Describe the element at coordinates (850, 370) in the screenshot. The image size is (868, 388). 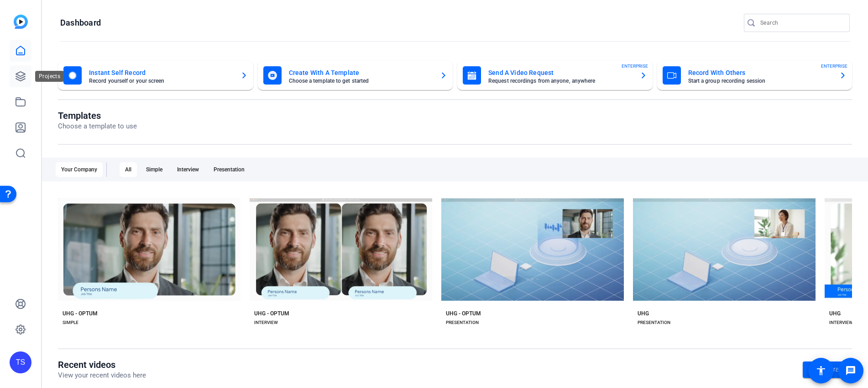
I see `mat-icon: message` at that location.